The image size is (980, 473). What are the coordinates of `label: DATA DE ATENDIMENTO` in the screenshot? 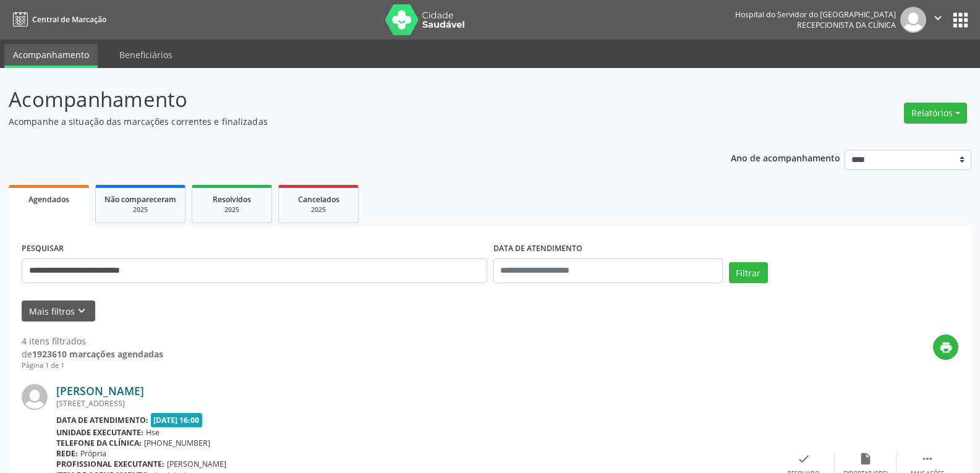 It's located at (538, 249).